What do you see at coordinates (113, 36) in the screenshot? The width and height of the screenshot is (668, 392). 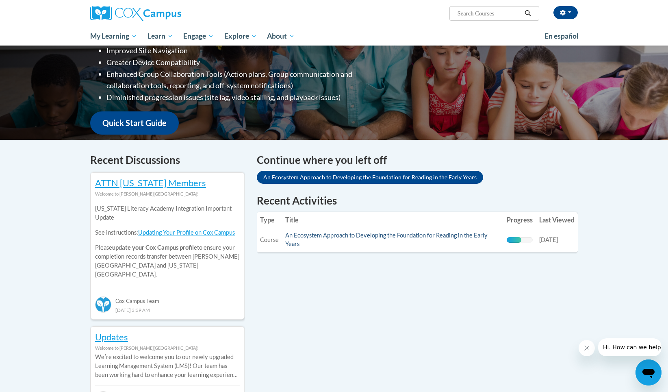 I see `span: My Learning` at bounding box center [113, 36].